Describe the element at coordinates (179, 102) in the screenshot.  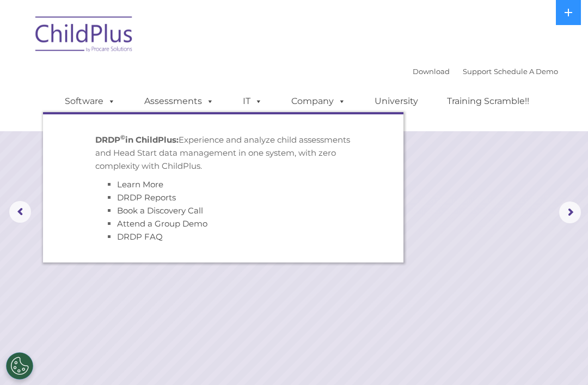
I see `a: Assessments` at that location.